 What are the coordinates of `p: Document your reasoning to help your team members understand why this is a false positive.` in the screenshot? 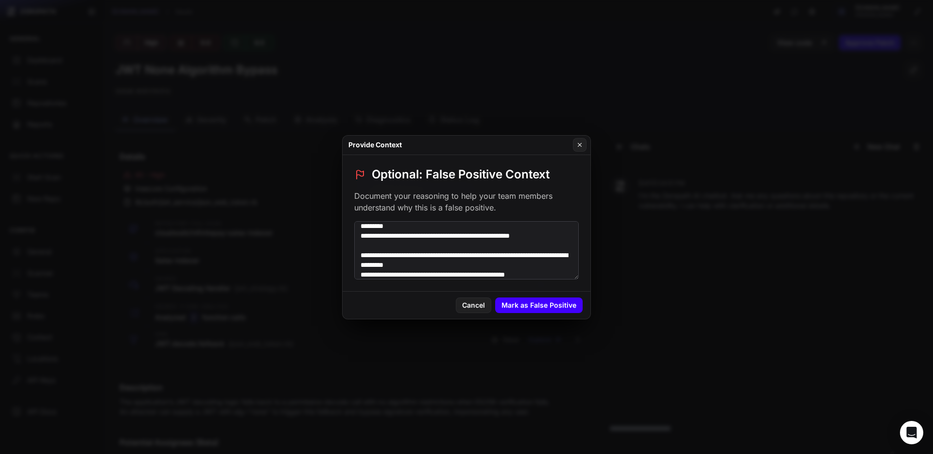 It's located at (466, 202).